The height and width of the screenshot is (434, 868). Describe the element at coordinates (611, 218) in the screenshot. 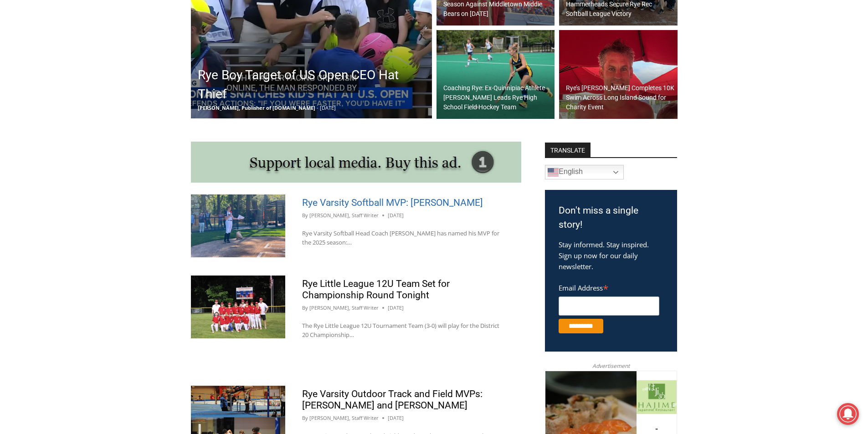

I see `h3: Don't miss a single story!` at that location.